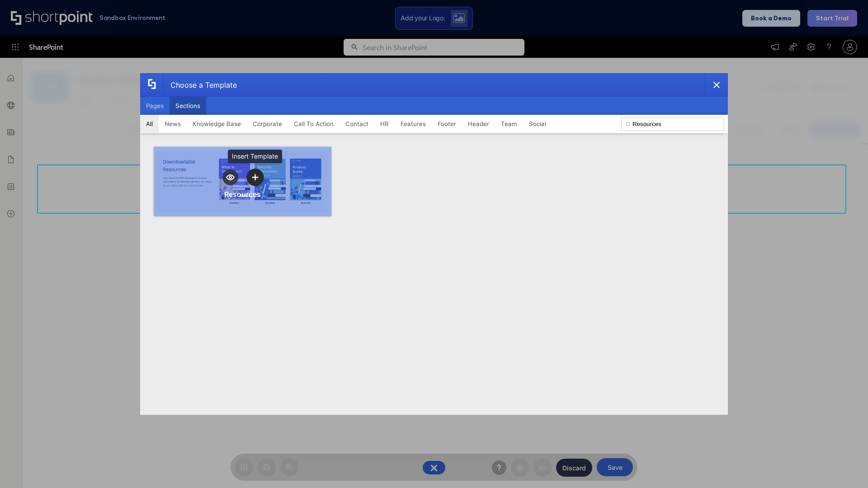 The image size is (868, 488). I want to click on button: Sections, so click(188, 105).